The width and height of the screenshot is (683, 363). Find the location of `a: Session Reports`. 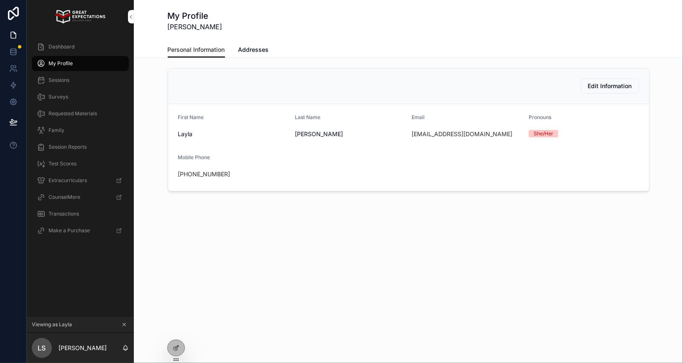

a: Session Reports is located at coordinates (80, 147).